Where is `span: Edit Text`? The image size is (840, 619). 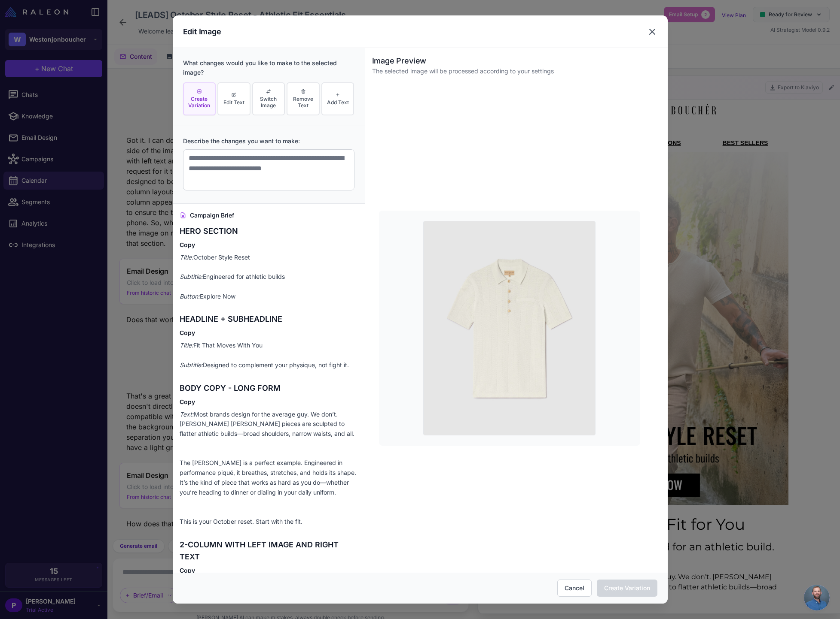
span: Edit Text is located at coordinates (234, 102).